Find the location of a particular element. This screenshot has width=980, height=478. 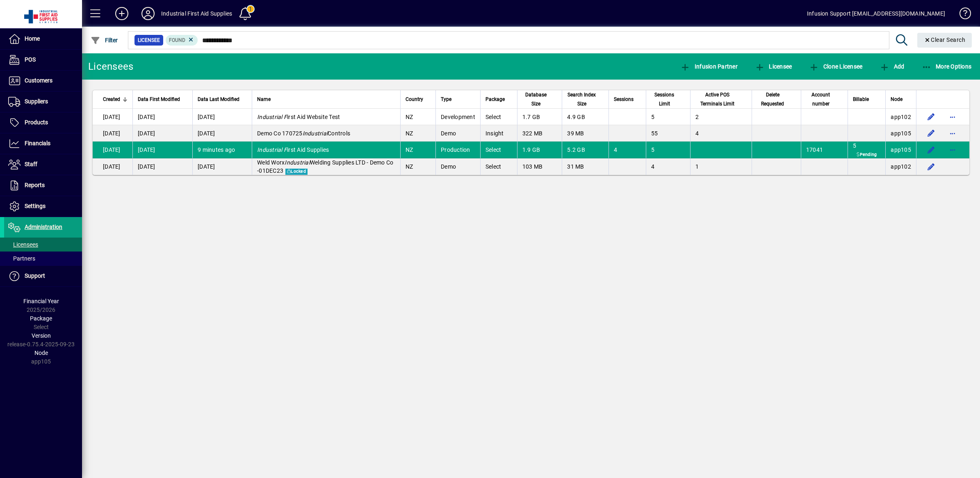

button: Clone Licensee is located at coordinates (835, 66).